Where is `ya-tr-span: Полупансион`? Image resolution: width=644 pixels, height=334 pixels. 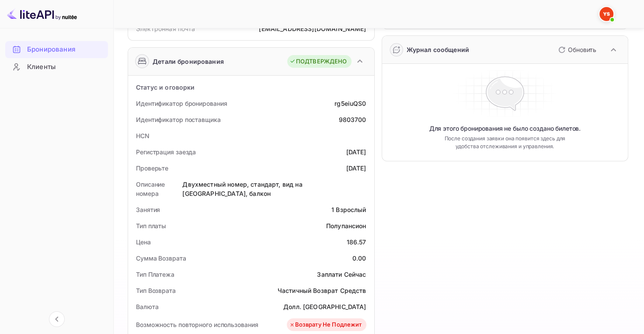
ya-tr-span: Полупансион is located at coordinates (347, 226).